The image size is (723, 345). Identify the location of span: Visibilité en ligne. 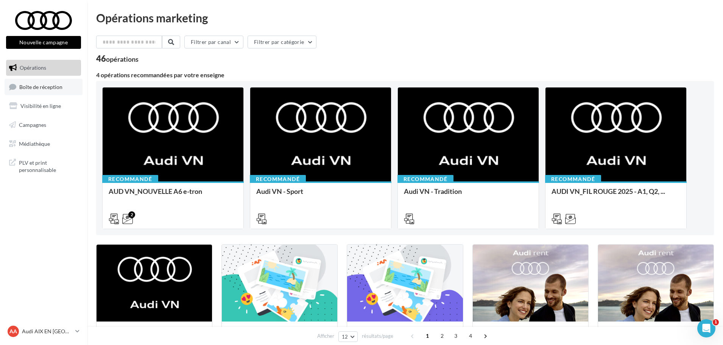
(40, 106).